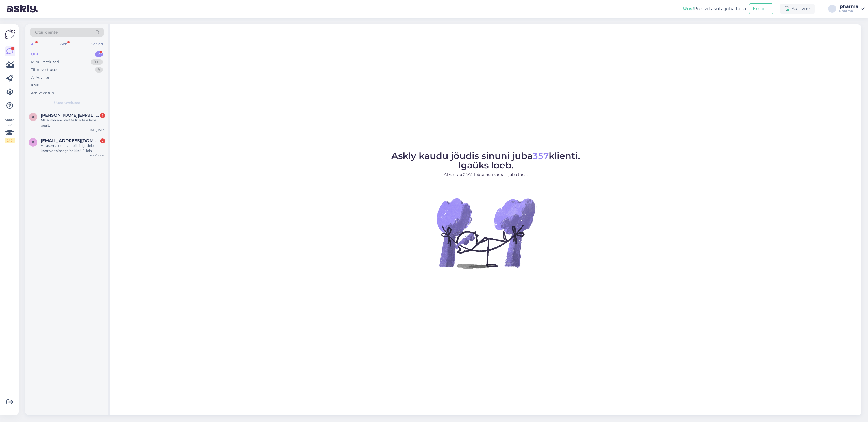  I want to click on span: Askly kaudu jõudis sinuni juba klienti. Igaüks loeb., so click(486, 161).